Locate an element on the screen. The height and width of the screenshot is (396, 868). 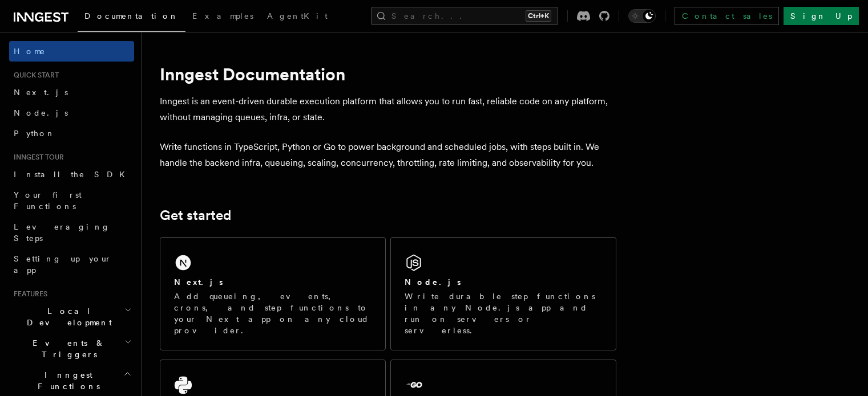
button: Events & Triggers is located at coordinates (71, 349).